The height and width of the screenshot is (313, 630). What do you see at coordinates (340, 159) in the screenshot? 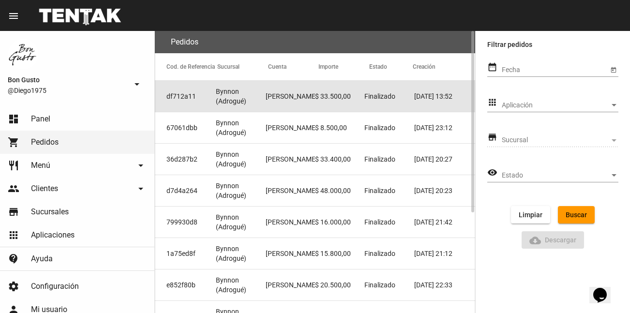
I see `mat-cell: $ 33.400,00` at bounding box center [340, 159].